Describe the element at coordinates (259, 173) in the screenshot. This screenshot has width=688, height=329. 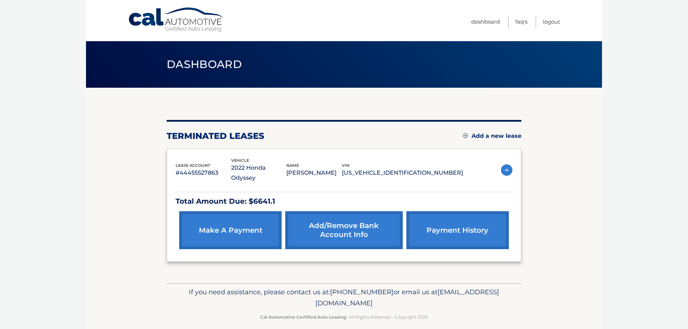
I see `p: 2022 Honda Odyssey` at that location.